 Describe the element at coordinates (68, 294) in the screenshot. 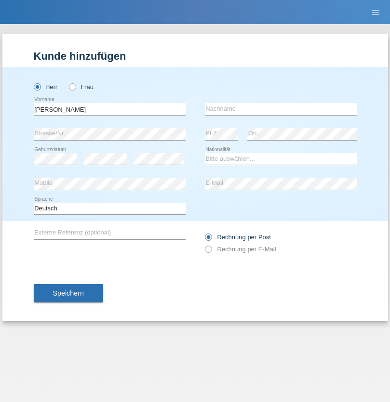

I see `button: Speichern` at that location.